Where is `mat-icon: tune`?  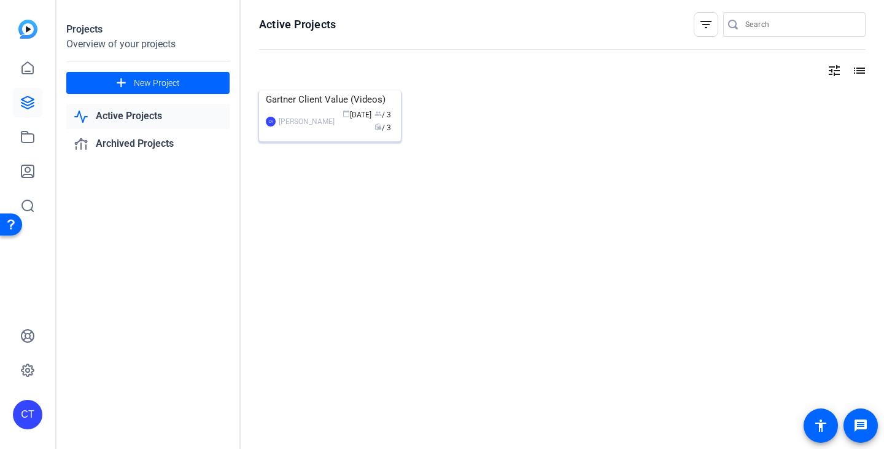
mat-icon: tune is located at coordinates (834, 71).